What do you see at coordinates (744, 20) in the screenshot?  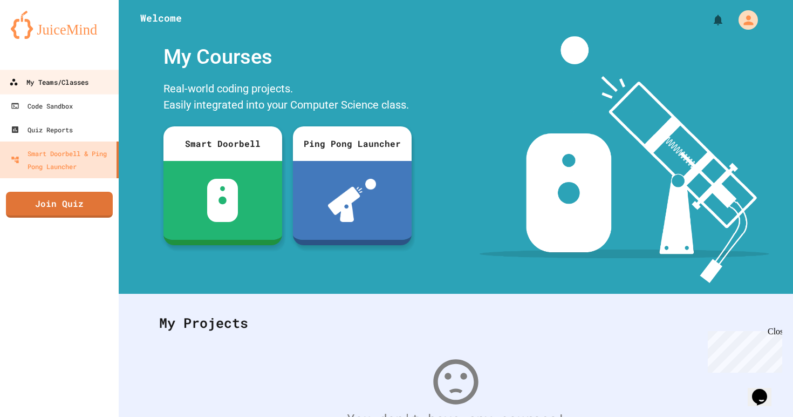 I see `div: My Account` at bounding box center [744, 20].